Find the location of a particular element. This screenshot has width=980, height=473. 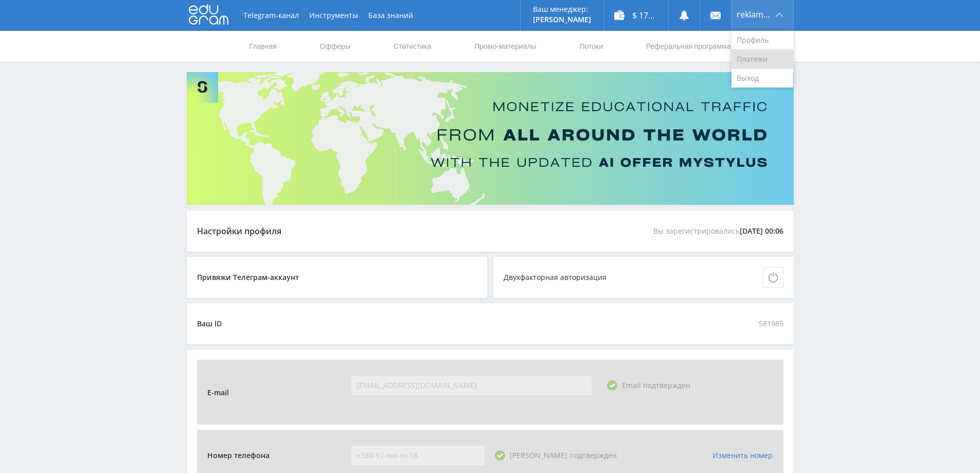

div: Настройки профиля is located at coordinates (239, 231).